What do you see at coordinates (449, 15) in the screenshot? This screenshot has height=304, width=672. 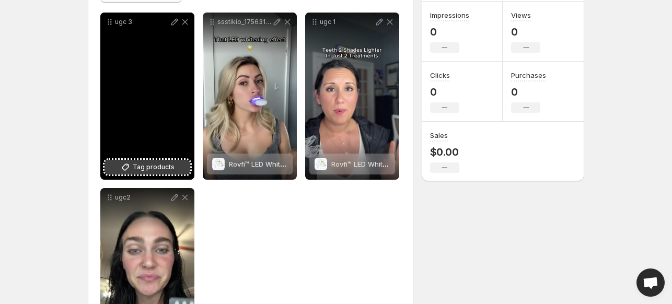 I see `h3: Impressions` at bounding box center [449, 15].